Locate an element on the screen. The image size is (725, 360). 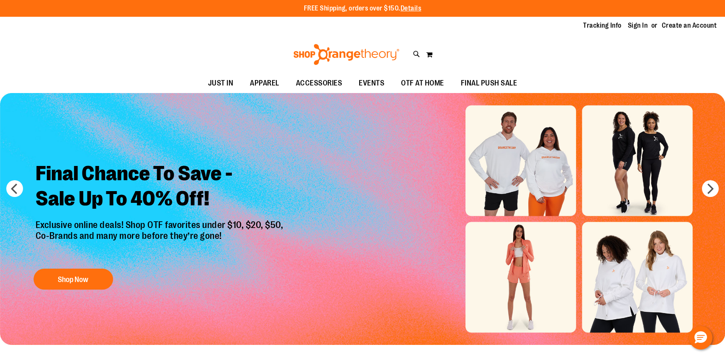
a: Final Chance To Save -Sale Up To 40% Off! Exclusive online deals! Shop OTF favorites under $10, $... is located at coordinates (160, 224).